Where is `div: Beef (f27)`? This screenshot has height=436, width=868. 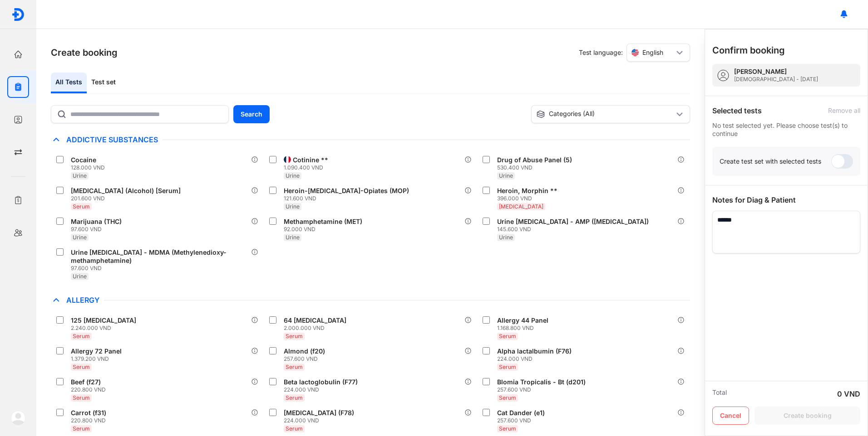 div: Beef (f27) is located at coordinates (86, 382).